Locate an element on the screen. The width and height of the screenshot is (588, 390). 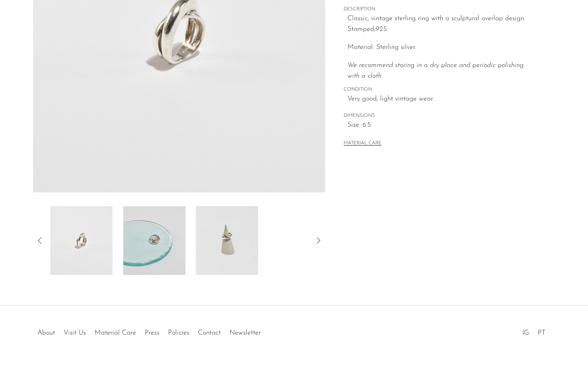
p: Material: Sterling silver. is located at coordinates (442, 48).